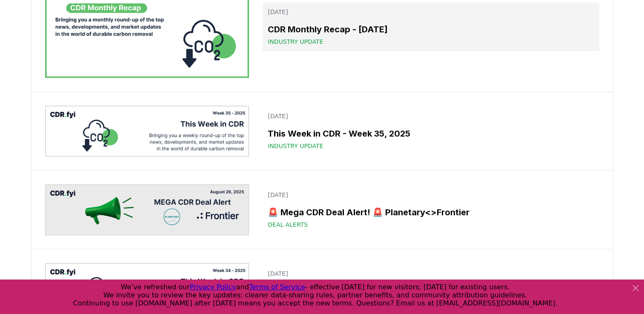 The image size is (644, 314). Describe the element at coordinates (431, 134) in the screenshot. I see `h3: This Week in CDR - Week 35, 2025` at that location.